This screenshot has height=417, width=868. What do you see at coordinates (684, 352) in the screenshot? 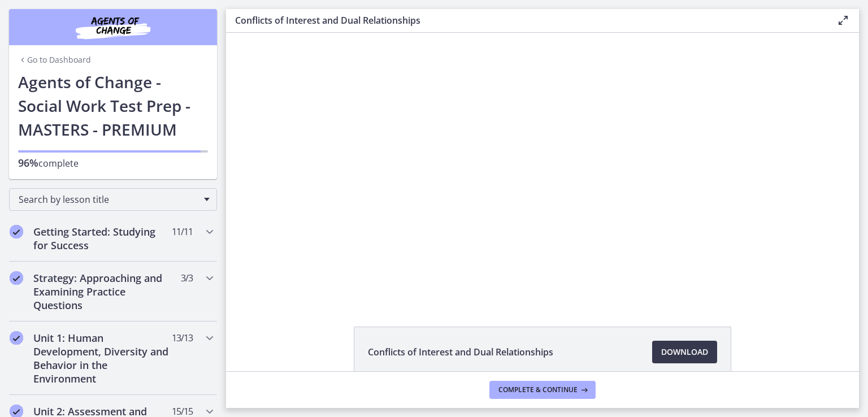
I see `a: Download` at bounding box center [684, 352].